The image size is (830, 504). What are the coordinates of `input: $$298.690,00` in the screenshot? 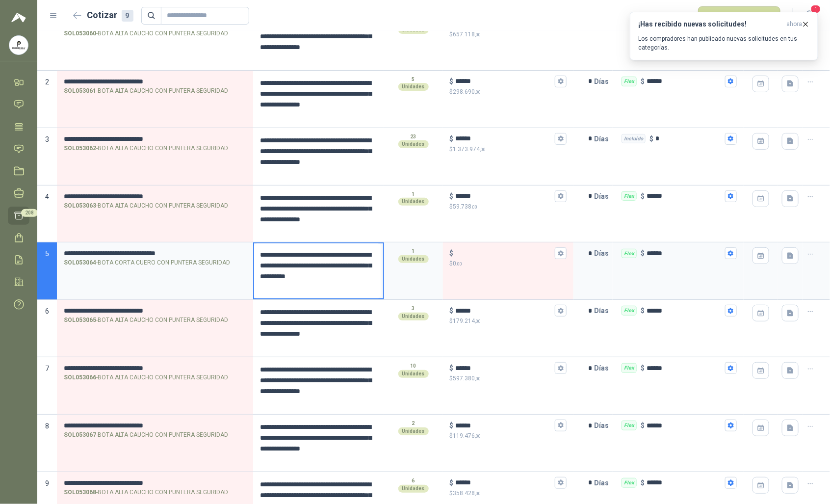 It's located at (504, 81).